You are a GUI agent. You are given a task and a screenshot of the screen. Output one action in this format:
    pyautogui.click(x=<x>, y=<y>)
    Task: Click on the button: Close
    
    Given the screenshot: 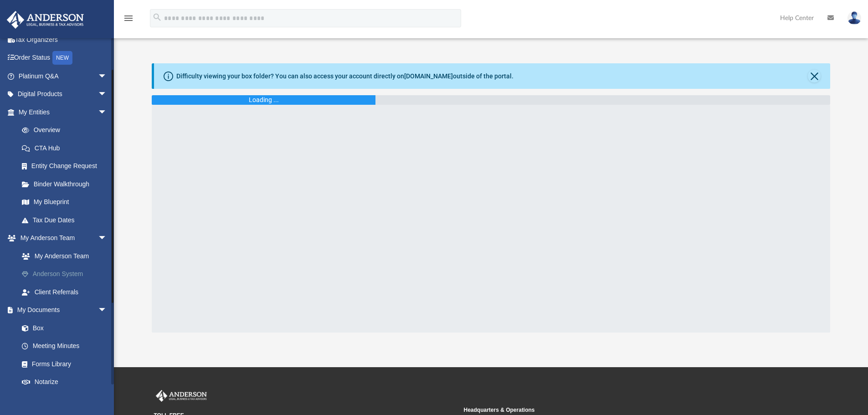 What is the action you would take?
    pyautogui.click(x=814, y=76)
    